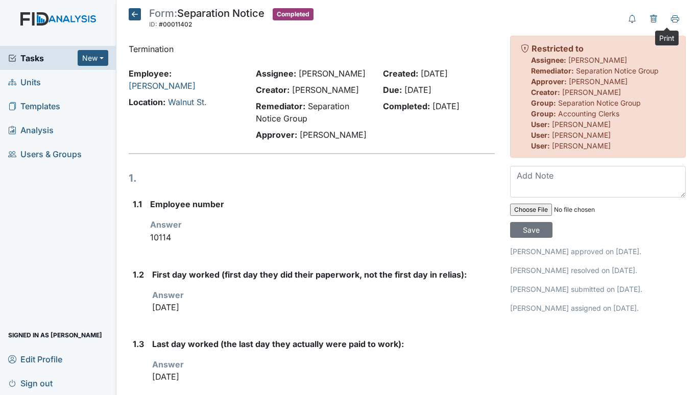  Describe the element at coordinates (147, 102) in the screenshot. I see `strong: Location:` at that location.